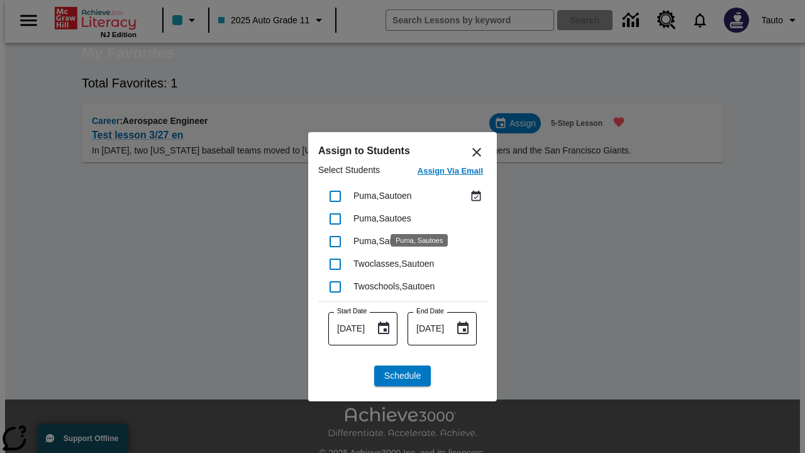 The height and width of the screenshot is (453, 805). I want to click on button: Schedule, so click(402, 375).